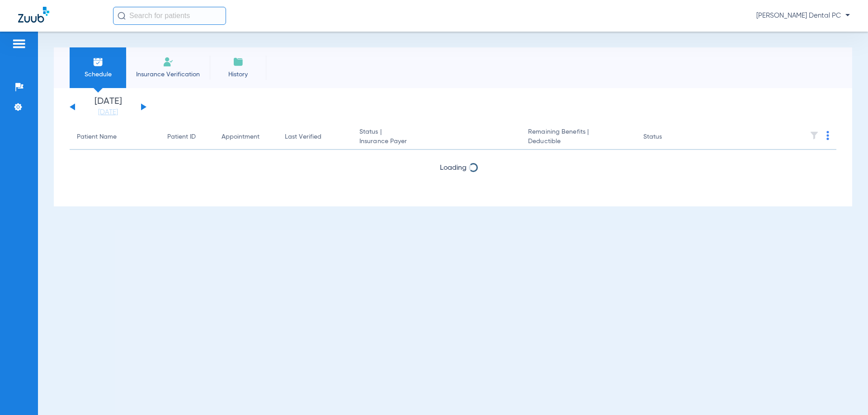 The height and width of the screenshot is (415, 868). I want to click on span: Deductible, so click(578, 141).